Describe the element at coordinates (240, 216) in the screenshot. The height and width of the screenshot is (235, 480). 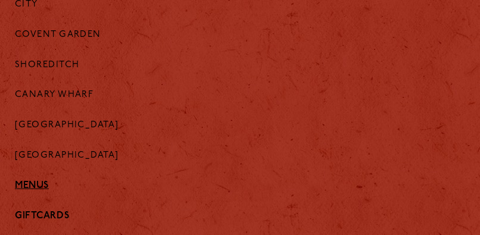
I see `a: Giftcards` at that location.